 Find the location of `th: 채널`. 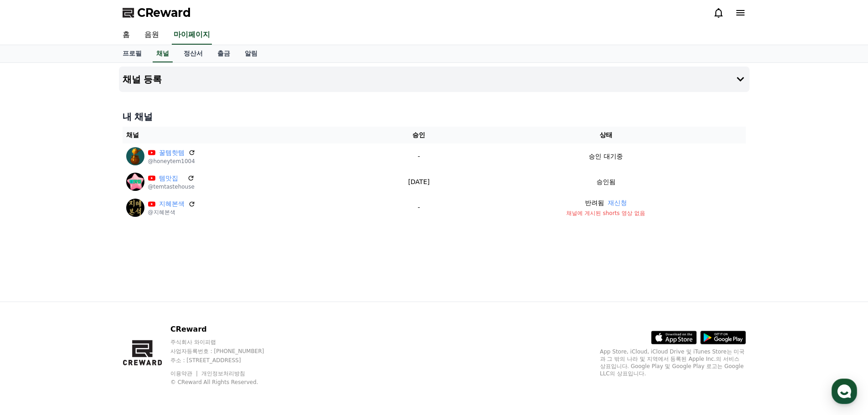

th: 채널 is located at coordinates (247, 135).